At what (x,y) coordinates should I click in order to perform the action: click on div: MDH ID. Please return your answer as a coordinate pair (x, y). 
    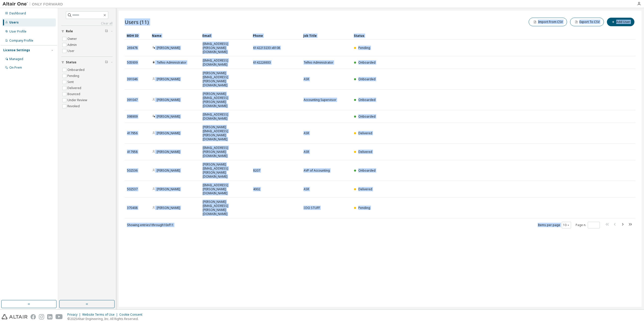
    Looking at the image, I should click on (137, 36).